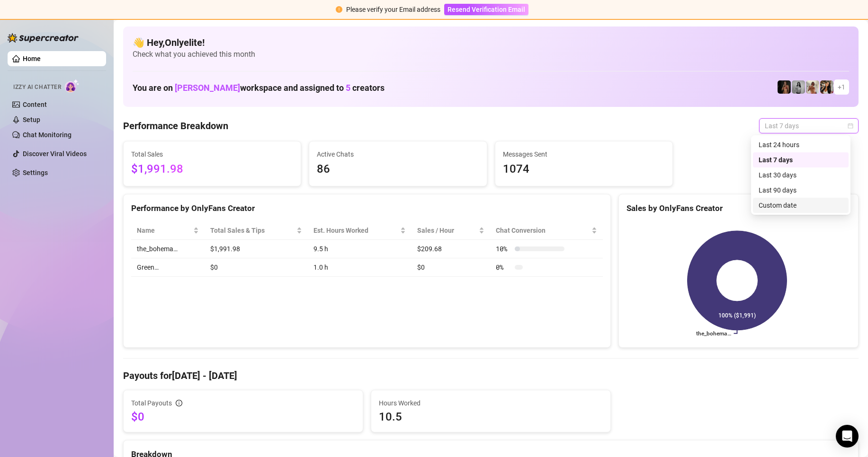 Image resolution: width=868 pixels, height=457 pixels. I want to click on a: Settings, so click(35, 173).